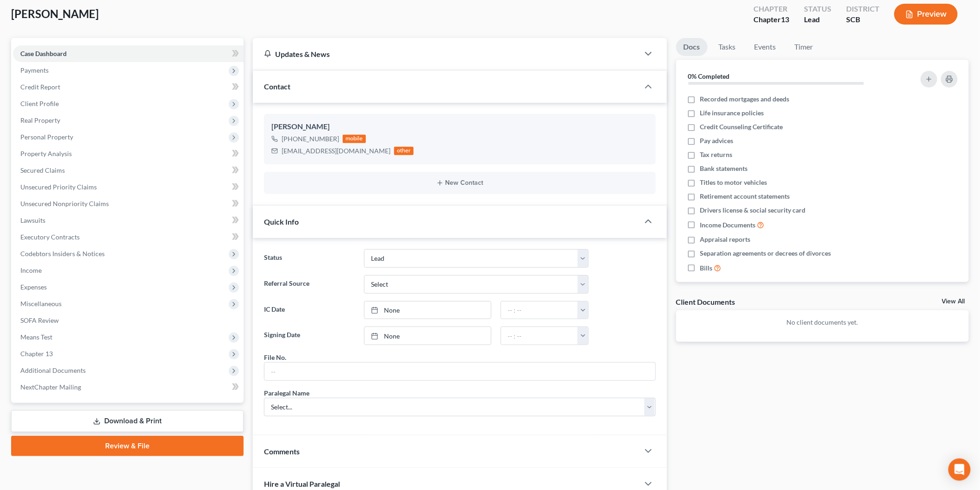 The height and width of the screenshot is (490, 980). I want to click on div: Status, so click(817, 8).